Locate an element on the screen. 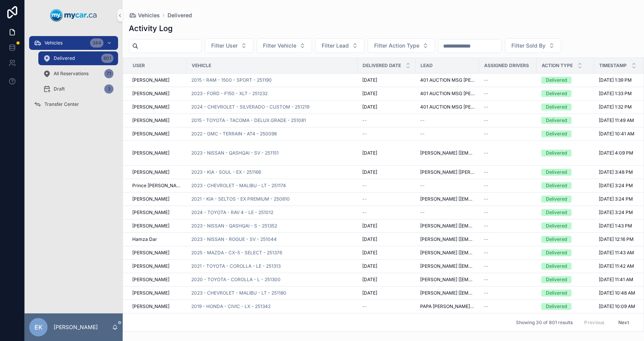 The width and height of the screenshot is (644, 341). a: Delivered801 is located at coordinates (78, 58).